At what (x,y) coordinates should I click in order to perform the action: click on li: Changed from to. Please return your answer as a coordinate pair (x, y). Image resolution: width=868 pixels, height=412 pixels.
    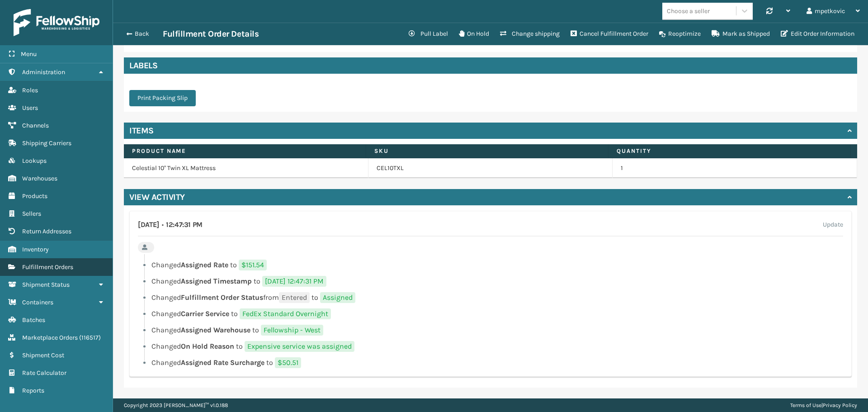
    Looking at the image, I should click on (491, 298).